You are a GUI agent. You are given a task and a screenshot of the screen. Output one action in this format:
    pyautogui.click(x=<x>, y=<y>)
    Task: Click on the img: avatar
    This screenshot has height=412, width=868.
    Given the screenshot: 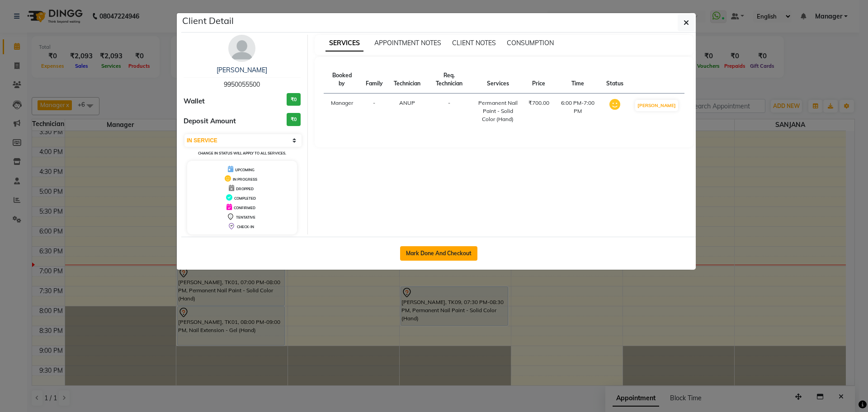 What is the action you would take?
    pyautogui.click(x=242, y=48)
    